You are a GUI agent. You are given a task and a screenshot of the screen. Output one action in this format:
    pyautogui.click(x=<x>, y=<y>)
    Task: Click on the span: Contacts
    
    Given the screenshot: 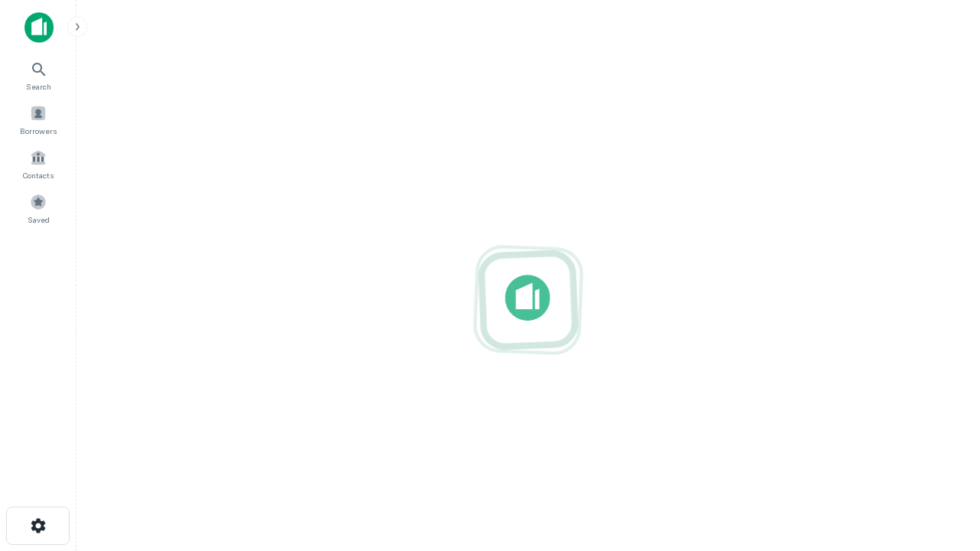 What is the action you would take?
    pyautogui.click(x=39, y=176)
    